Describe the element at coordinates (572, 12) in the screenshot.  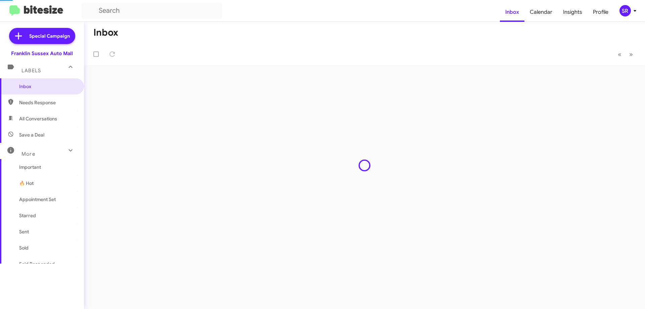
I see `a: Insights` at that location.